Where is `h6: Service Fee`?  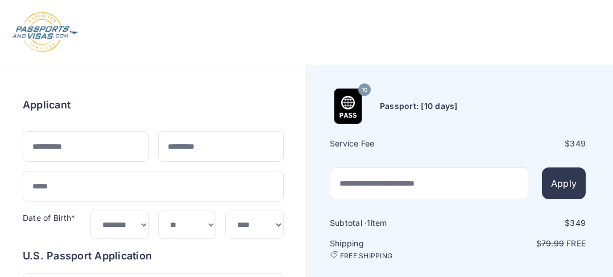 h6: Service Fee is located at coordinates (393, 144).